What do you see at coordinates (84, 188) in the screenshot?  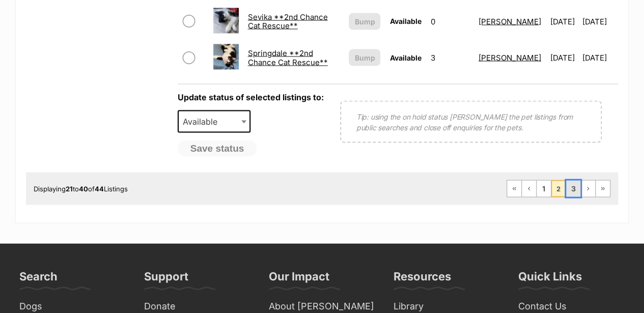 I see `strong: 40` at bounding box center [84, 188].